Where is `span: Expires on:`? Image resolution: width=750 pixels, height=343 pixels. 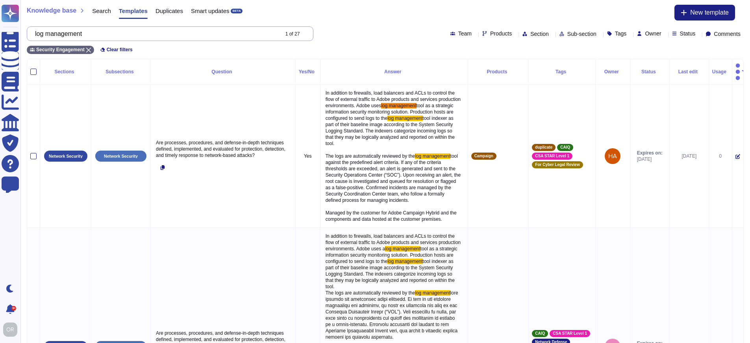
span: Expires on: is located at coordinates (650, 153).